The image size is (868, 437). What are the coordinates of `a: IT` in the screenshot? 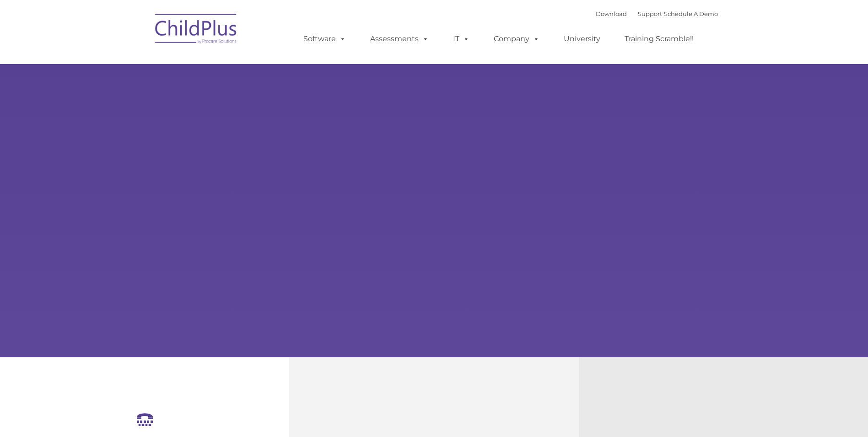 It's located at (461, 39).